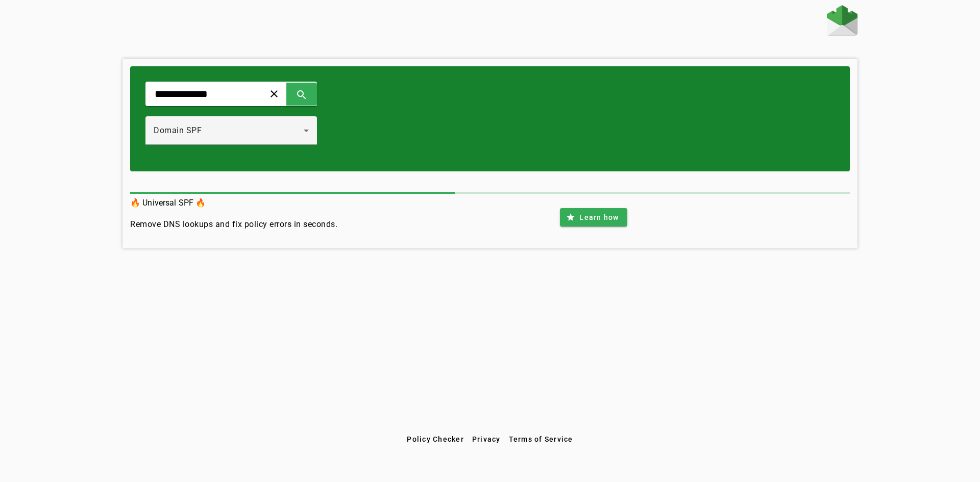 This screenshot has height=482, width=980. What do you see at coordinates (435, 439) in the screenshot?
I see `button: Policy Checker` at bounding box center [435, 439].